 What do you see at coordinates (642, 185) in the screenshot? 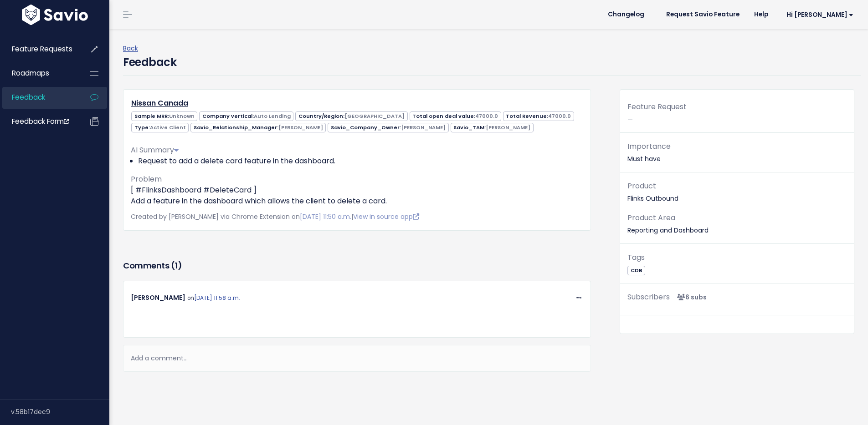
I see `span: Product` at bounding box center [642, 185].